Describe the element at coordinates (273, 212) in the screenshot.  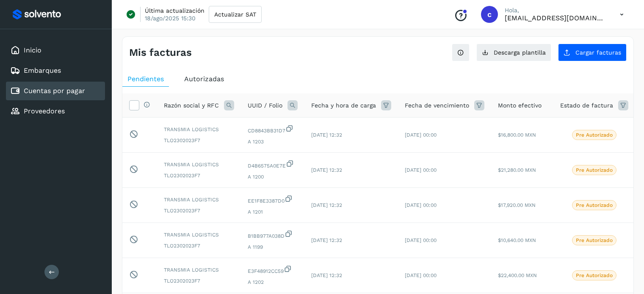
I see `span: A 1201` at that location.